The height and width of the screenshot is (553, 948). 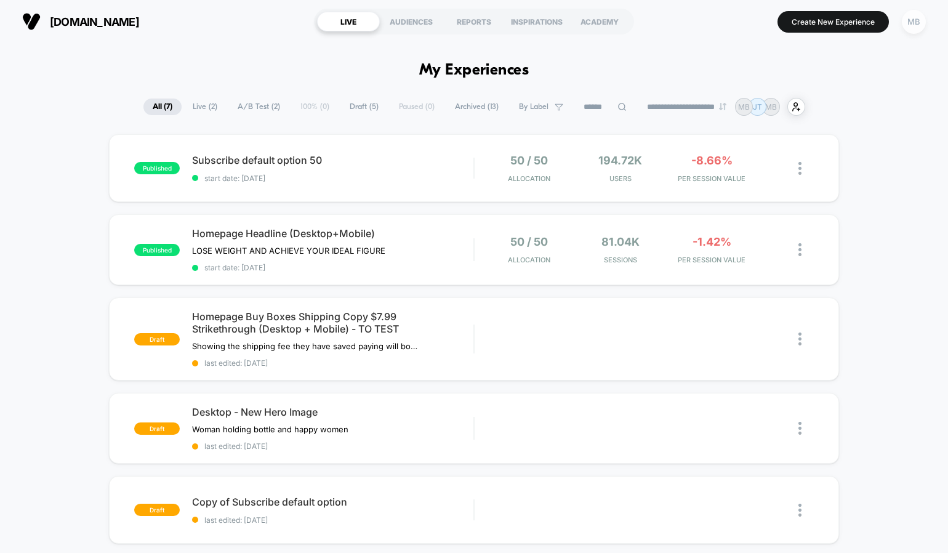 What do you see at coordinates (474, 70) in the screenshot?
I see `h1: My Experiences` at bounding box center [474, 70].